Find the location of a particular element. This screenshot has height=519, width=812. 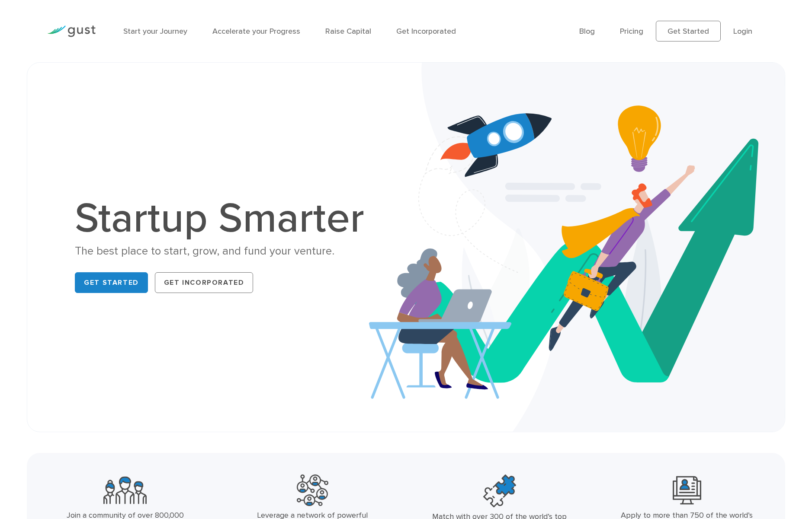

h1: Startup Smarter is located at coordinates (224, 219).